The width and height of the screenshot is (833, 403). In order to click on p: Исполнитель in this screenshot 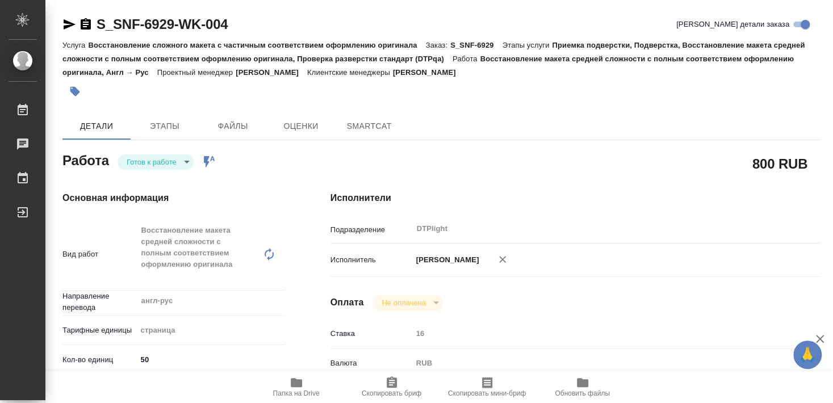, I will do `click(371, 260)`.